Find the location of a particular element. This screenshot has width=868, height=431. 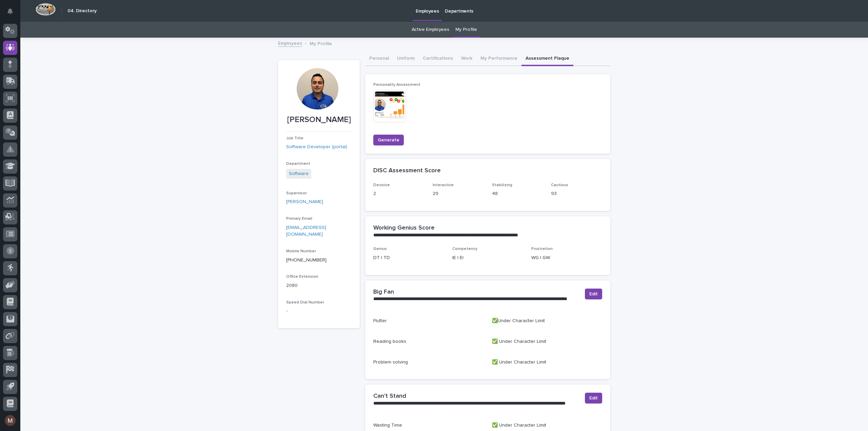

button: Assessment Plaque is located at coordinates (547, 59).